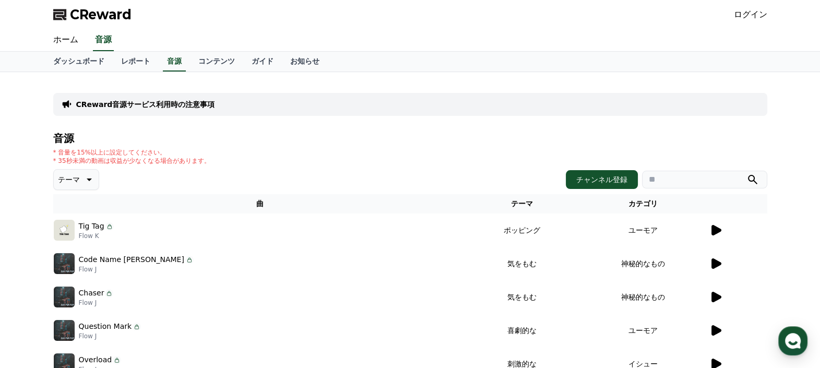  I want to click on a: コンテンツ, so click(217, 62).